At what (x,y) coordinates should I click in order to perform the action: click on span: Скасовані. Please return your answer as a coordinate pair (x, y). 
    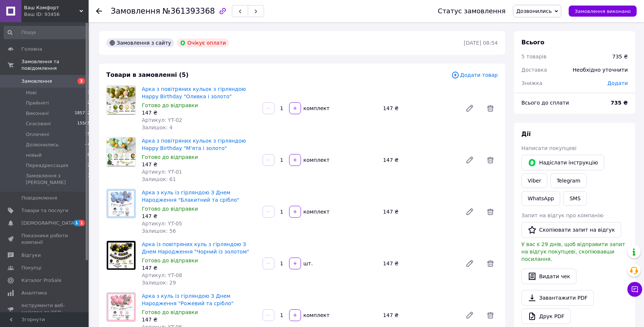
    Looking at the image, I should click on (38, 124).